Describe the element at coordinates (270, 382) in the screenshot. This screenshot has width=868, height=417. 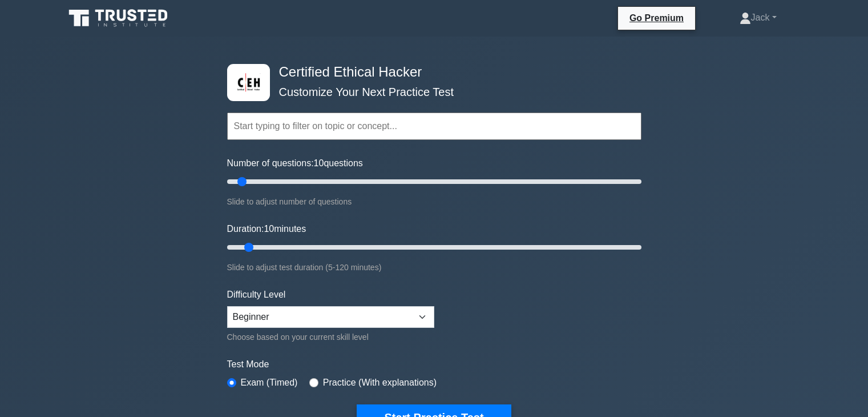
I see `label: Exam (Timed)` at that location.